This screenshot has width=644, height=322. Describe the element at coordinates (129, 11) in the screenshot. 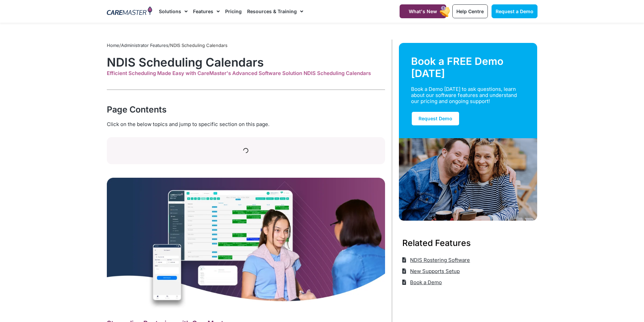

I see `img: CareMaster Logo` at that location.